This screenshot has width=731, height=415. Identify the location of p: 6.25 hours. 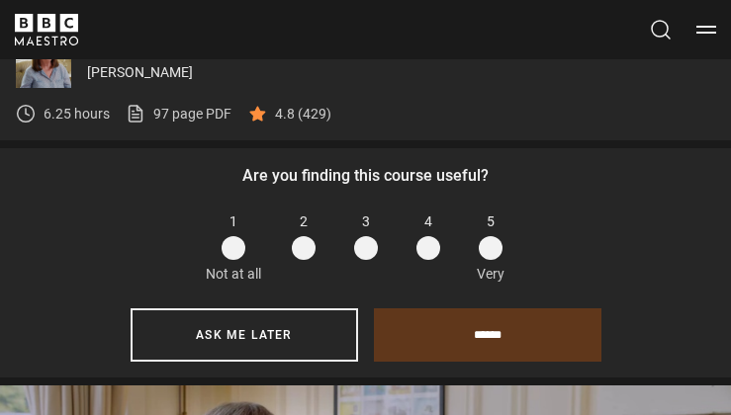
(76, 114).